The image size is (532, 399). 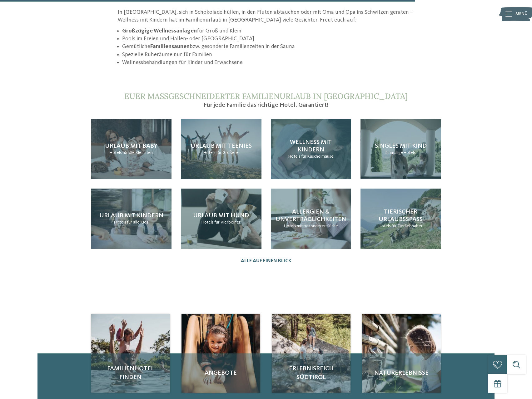 What do you see at coordinates (132, 149) in the screenshot?
I see `a: Wellness mit Kindern: Jetzt ist Kuschelzeit! Urlaub mit Baby Hotels für die Kleinsten` at bounding box center [132, 149].